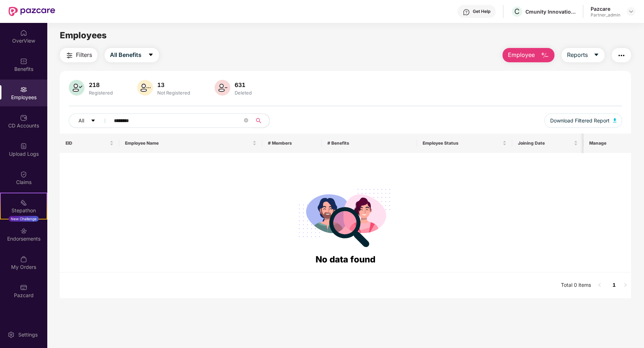 The width and height of the screenshot is (644, 348). I want to click on span: Employees, so click(83, 35).